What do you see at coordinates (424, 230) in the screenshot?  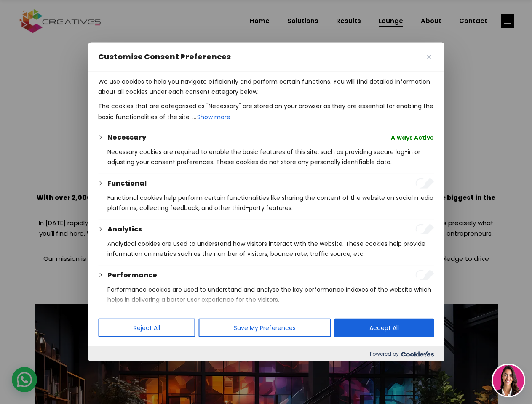 I see `input: Enable Analytics` at bounding box center [424, 230].